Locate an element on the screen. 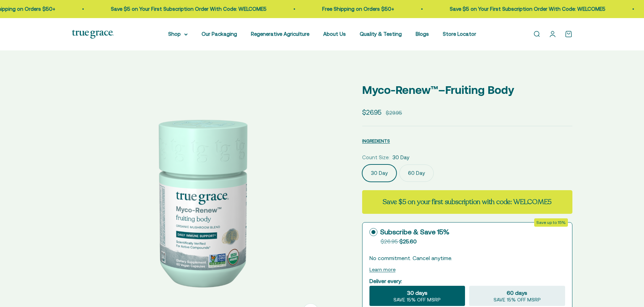 The height and width of the screenshot is (307, 644). a: Quality & Testing is located at coordinates (381, 34).